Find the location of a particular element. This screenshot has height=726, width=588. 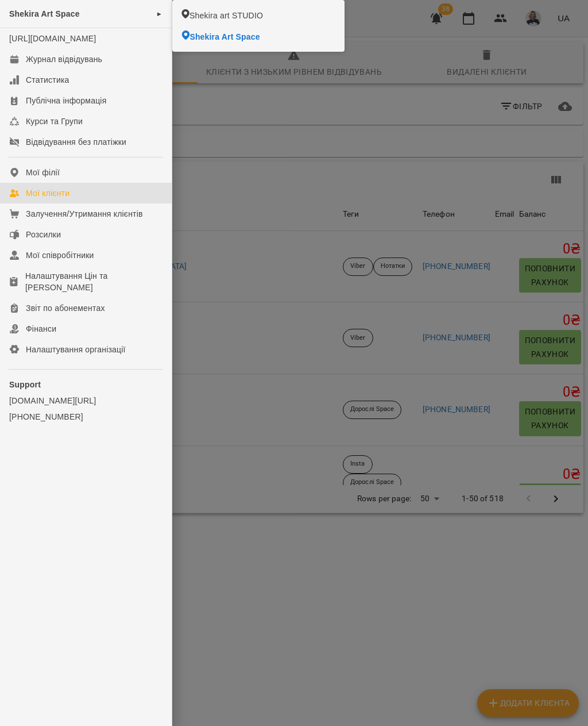

div: Залучення/Утримання клієнтів is located at coordinates (84, 214).